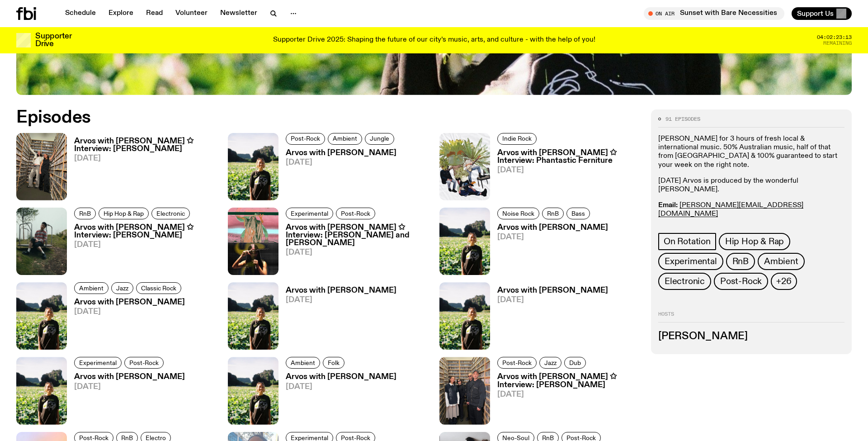  I want to click on span: Jungle, so click(379, 139).